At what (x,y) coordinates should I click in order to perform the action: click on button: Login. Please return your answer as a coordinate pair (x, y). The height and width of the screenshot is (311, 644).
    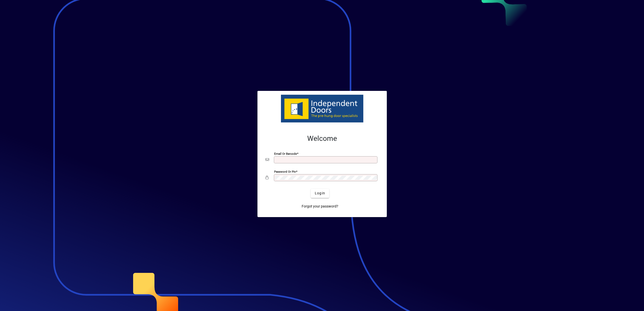
    Looking at the image, I should click on (320, 193).